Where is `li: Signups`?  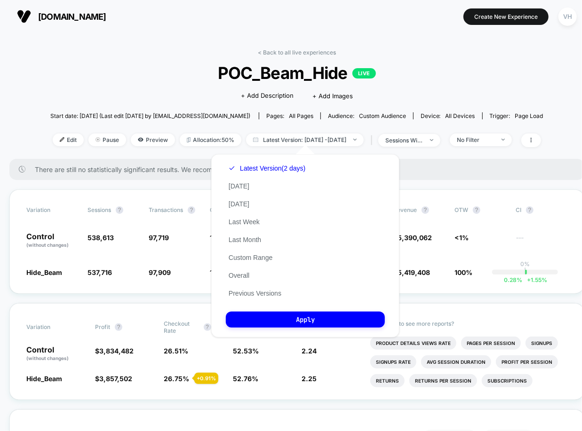 li: Signups is located at coordinates (541, 343).